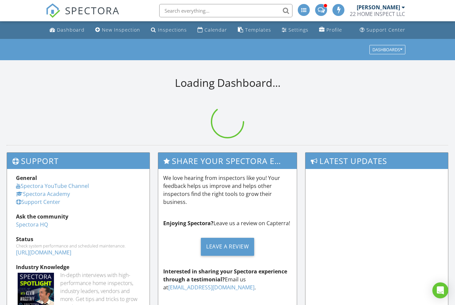 The width and height of the screenshot is (455, 305). I want to click on div: 22 HOME INSPECT LLC, so click(377, 14).